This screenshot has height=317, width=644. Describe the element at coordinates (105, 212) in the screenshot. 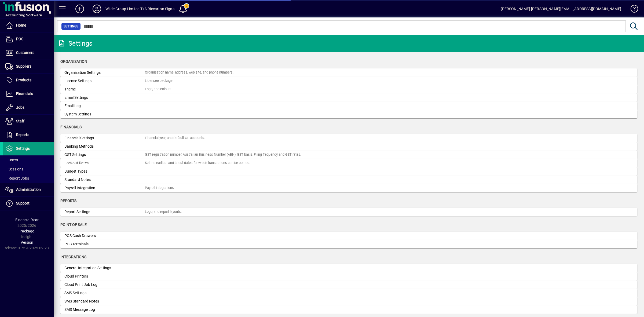

I see `div: Report Settings` at that location.